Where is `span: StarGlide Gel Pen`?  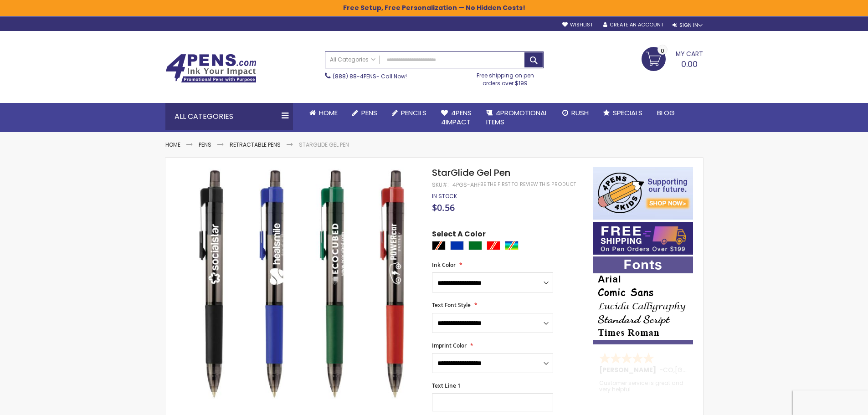
span: StarGlide Gel Pen is located at coordinates (471, 173).